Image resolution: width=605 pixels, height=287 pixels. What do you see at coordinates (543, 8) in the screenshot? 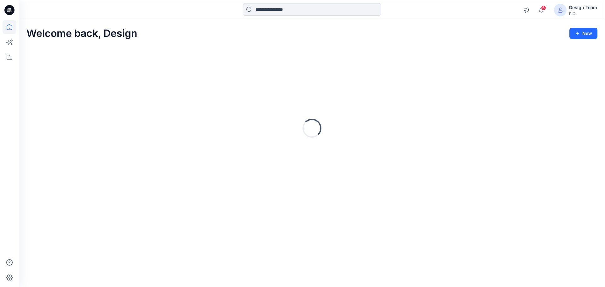
I see `span: 6` at bounding box center [543, 8].